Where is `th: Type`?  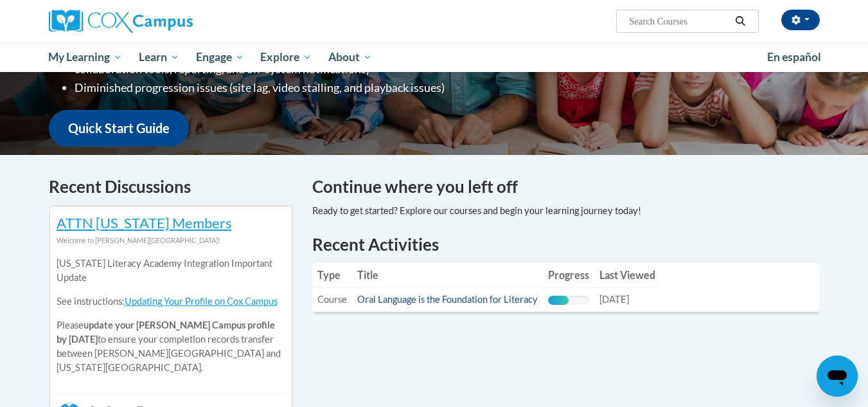 th: Type is located at coordinates (332, 275).